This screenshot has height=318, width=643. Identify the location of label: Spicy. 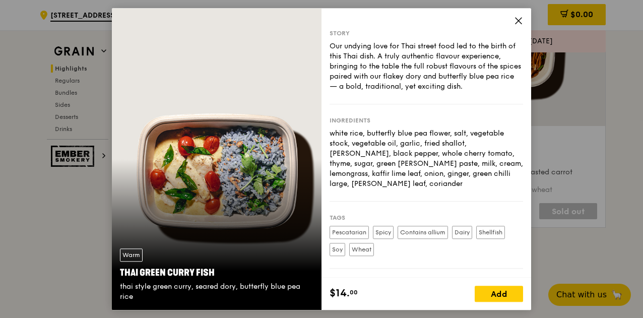
(383, 232).